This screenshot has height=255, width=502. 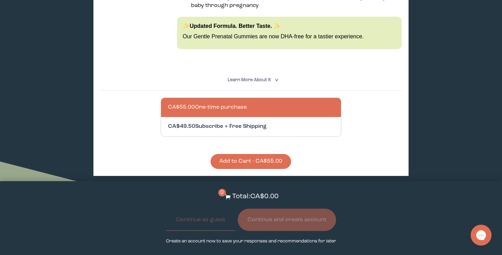 I want to click on p: Our Gentle Prenatal Gummies are now DHA-free for a tastier experience., so click(x=290, y=37).